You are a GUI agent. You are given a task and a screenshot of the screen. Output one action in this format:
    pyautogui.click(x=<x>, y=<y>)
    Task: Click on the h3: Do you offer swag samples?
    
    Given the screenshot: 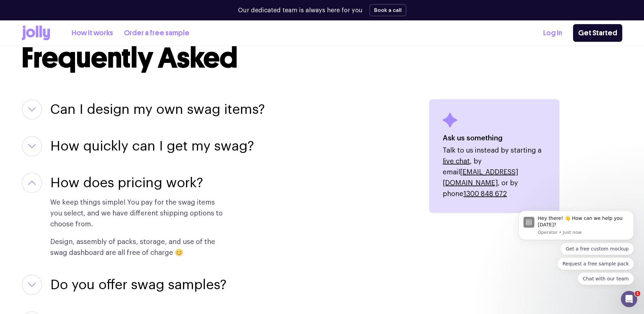 What is the action you would take?
    pyautogui.click(x=138, y=285)
    